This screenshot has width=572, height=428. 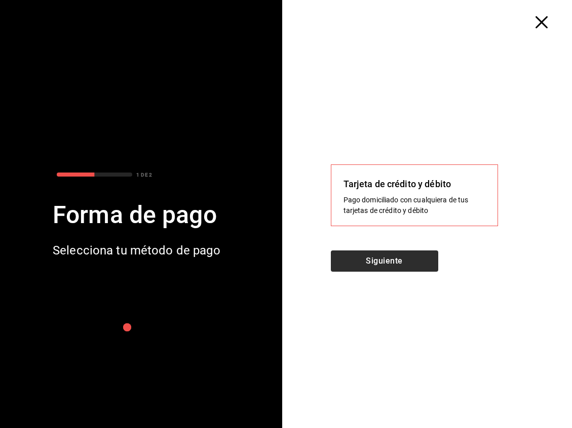 What do you see at coordinates (136, 215) in the screenshot?
I see `div: Forma de pago` at bounding box center [136, 215].